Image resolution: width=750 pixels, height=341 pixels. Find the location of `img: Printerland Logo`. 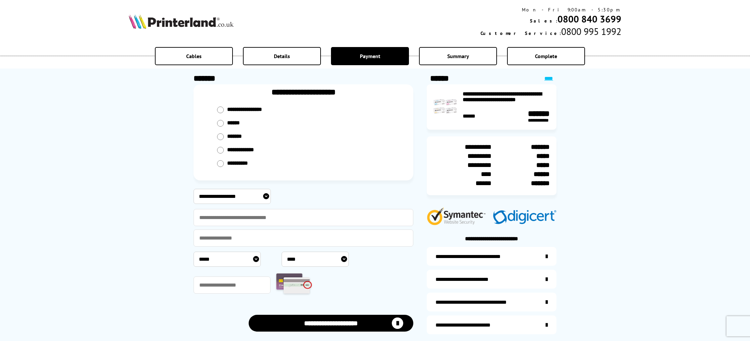

img: Printerland Logo is located at coordinates (181, 21).